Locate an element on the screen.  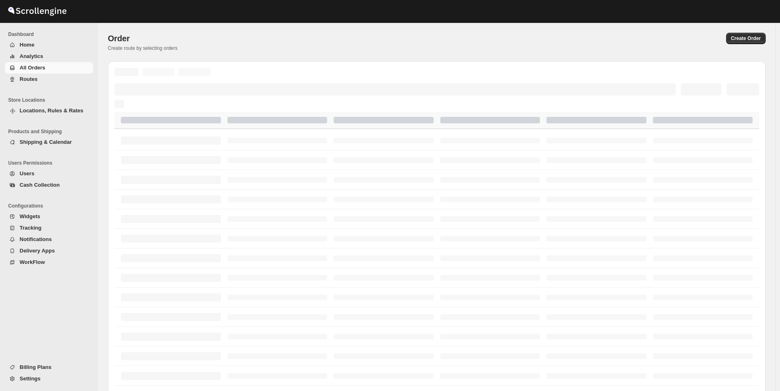
button: Tracking is located at coordinates (49, 228).